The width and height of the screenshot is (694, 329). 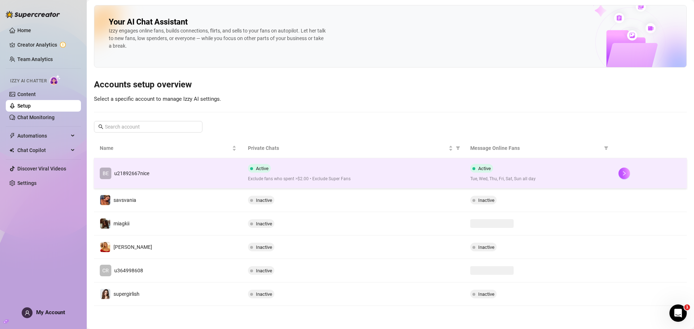 What do you see at coordinates (126, 294) in the screenshot?
I see `span: supergirlish` at bounding box center [126, 294].